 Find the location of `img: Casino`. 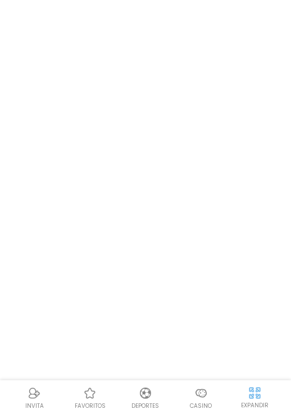

img: Casino is located at coordinates (201, 393).